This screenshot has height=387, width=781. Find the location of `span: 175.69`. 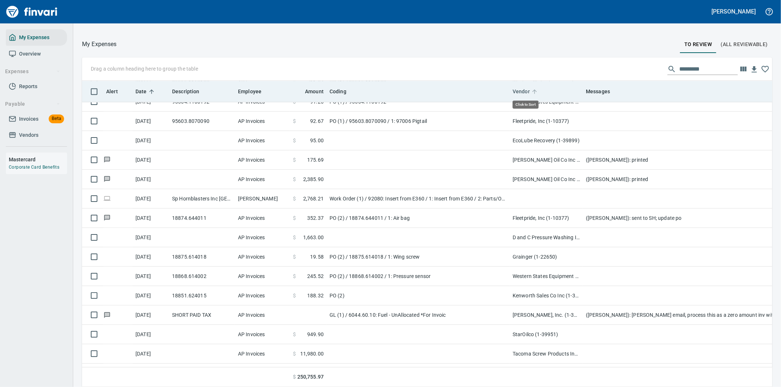

span: 175.69 is located at coordinates (315, 160).